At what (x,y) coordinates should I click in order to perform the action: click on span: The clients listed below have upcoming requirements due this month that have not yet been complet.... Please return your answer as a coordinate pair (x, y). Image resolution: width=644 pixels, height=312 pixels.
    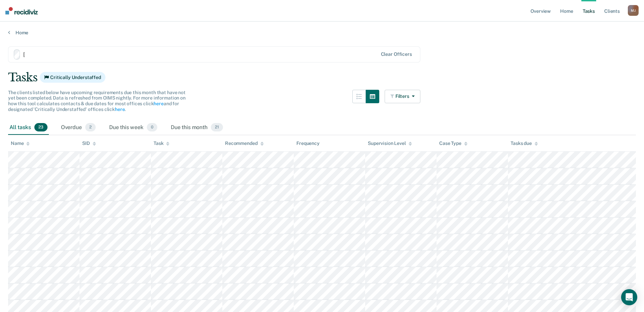
    Looking at the image, I should click on (96, 101).